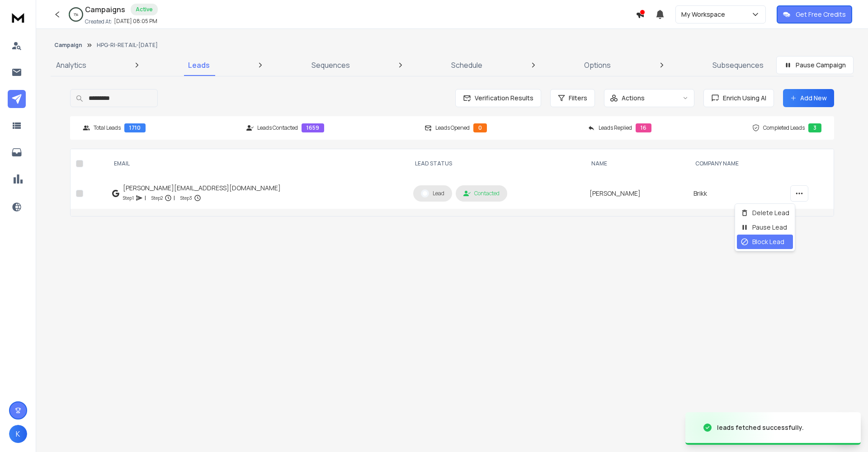  What do you see at coordinates (18, 434) in the screenshot?
I see `button: K` at bounding box center [18, 434].